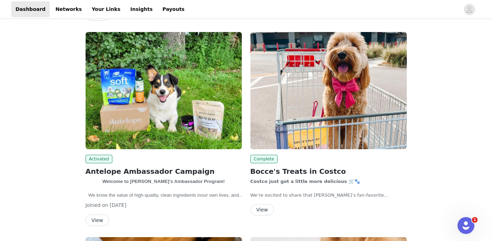  What do you see at coordinates (141, 9) in the screenshot?
I see `a: Insights` at bounding box center [141, 9].